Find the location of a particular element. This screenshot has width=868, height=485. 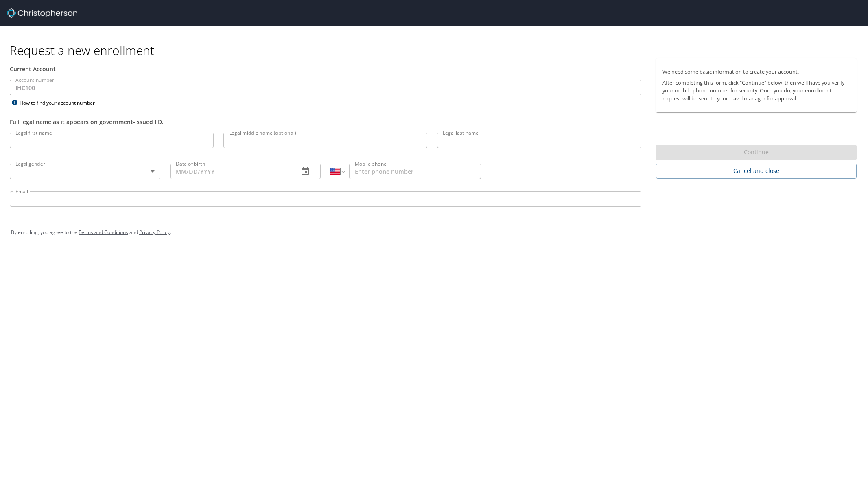

span: Cancel and close is located at coordinates (756, 171).